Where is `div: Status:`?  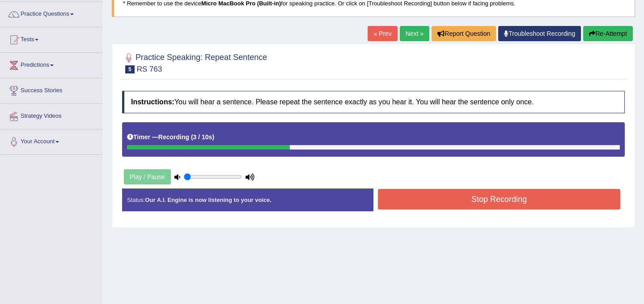
div: Status: is located at coordinates (248, 200).